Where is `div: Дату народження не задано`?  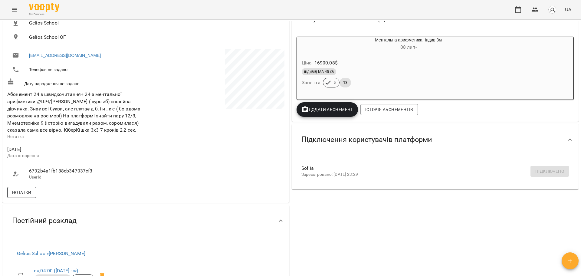
div: Дату народження не задано is located at coordinates (76, 82).